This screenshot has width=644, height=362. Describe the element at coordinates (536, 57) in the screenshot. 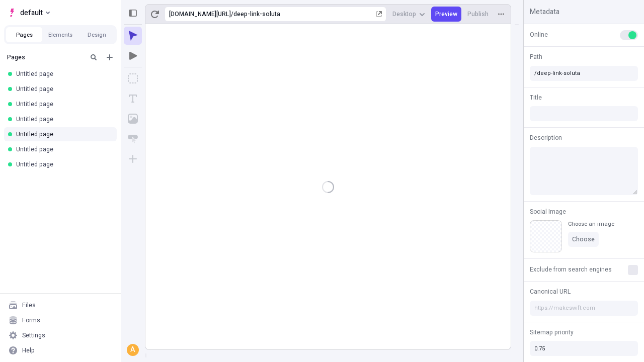

I see `span: Path` at that location.